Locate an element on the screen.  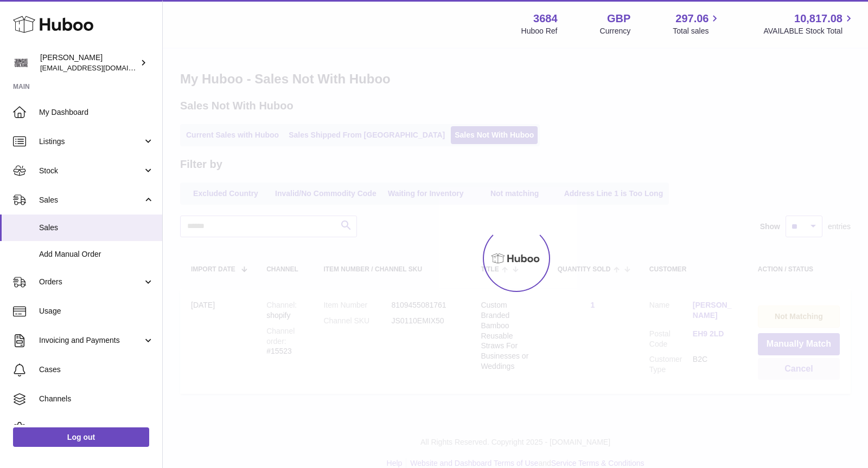
div: Currency is located at coordinates (615, 31).